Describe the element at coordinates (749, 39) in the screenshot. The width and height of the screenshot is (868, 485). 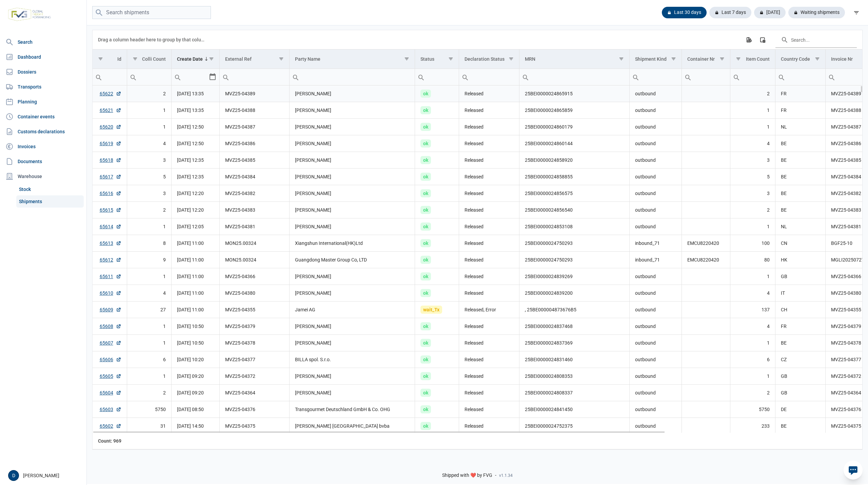
I see `div: Export all data to Excel` at that location.